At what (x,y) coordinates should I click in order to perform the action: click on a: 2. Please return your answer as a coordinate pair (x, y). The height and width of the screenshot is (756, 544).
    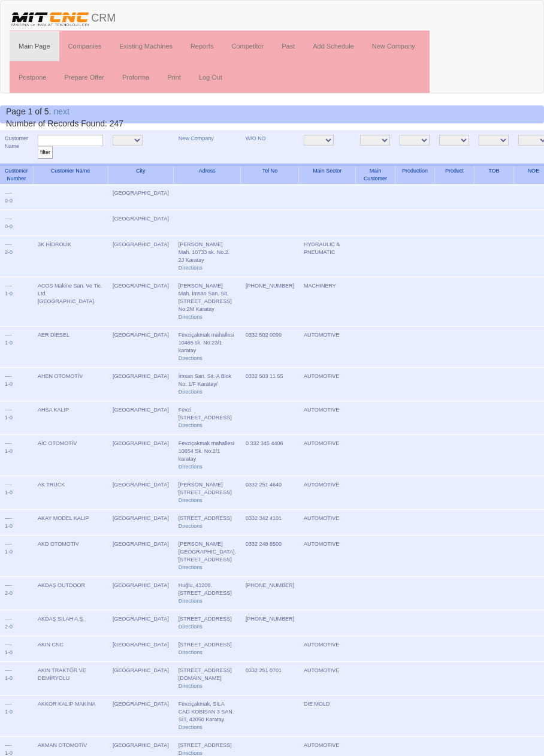
    Looking at the image, I should click on (6, 627).